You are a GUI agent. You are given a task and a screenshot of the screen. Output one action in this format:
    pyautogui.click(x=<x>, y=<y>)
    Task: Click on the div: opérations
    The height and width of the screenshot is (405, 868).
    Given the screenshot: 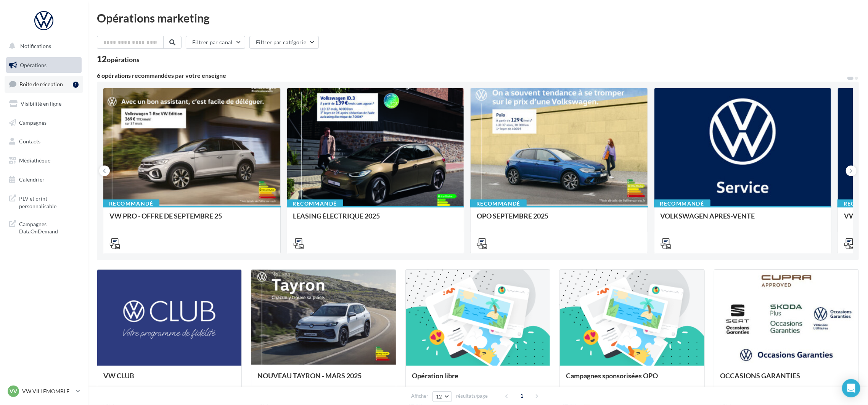 What is the action you would take?
    pyautogui.click(x=123, y=59)
    